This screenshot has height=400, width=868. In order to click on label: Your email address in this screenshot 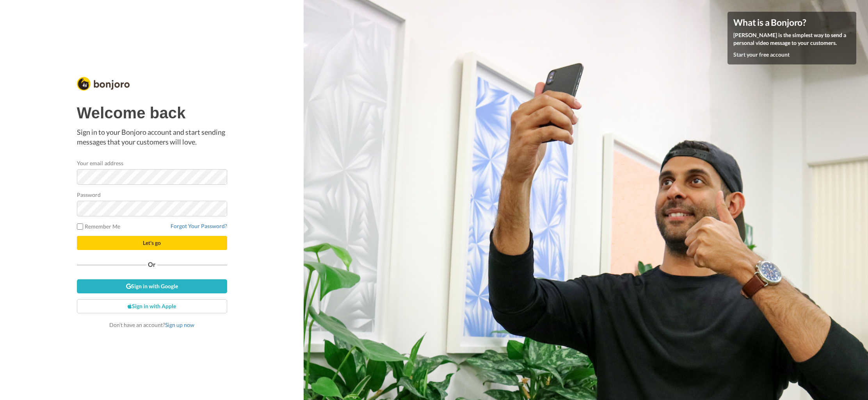, I will do `click(100, 163)`.